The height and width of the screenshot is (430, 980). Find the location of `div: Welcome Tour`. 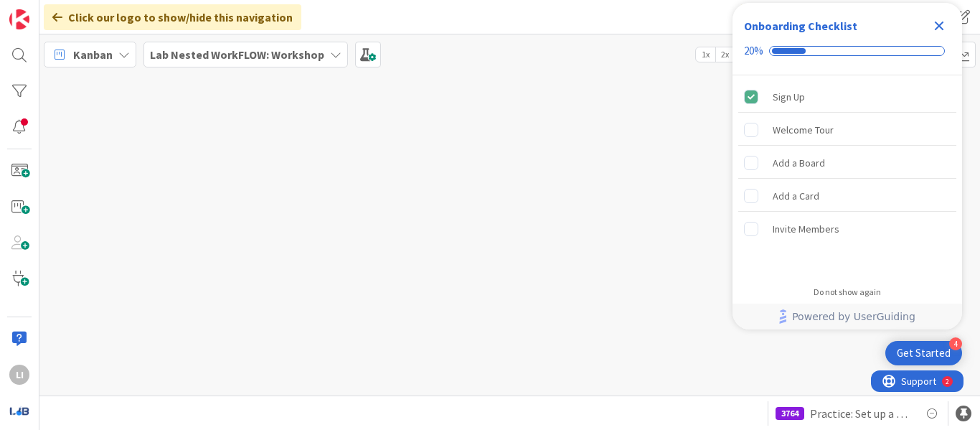

div: Welcome Tour is located at coordinates (803, 130).